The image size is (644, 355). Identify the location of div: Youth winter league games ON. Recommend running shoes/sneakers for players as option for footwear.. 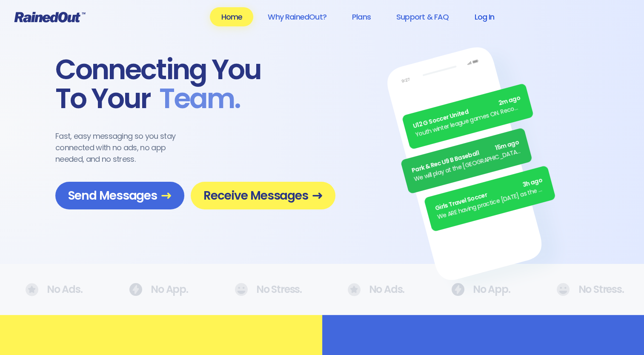
(469, 121).